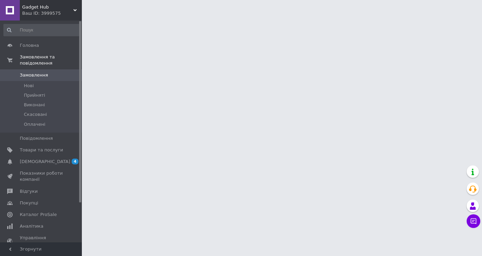  Describe the element at coordinates (41, 241) in the screenshot. I see `span: Управління сайтом` at that location.